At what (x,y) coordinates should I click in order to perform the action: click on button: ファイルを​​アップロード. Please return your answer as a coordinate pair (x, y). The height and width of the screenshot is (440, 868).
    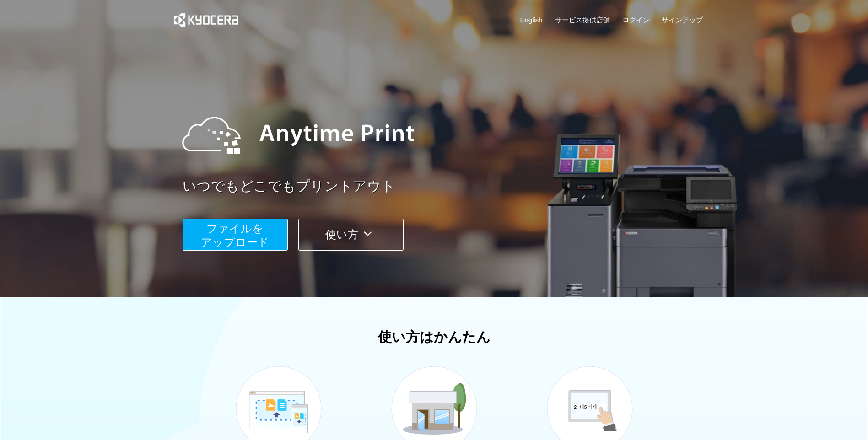
    Looking at the image, I should click on (235, 235).